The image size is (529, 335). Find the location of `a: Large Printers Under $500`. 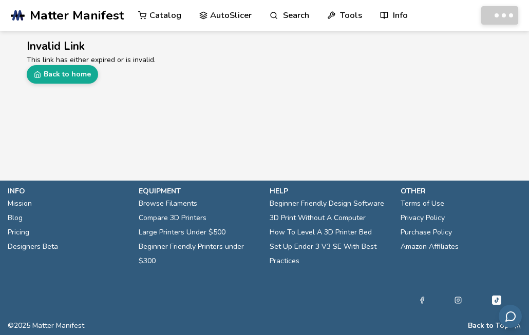

a: Large Printers Under $500 is located at coordinates (182, 232).